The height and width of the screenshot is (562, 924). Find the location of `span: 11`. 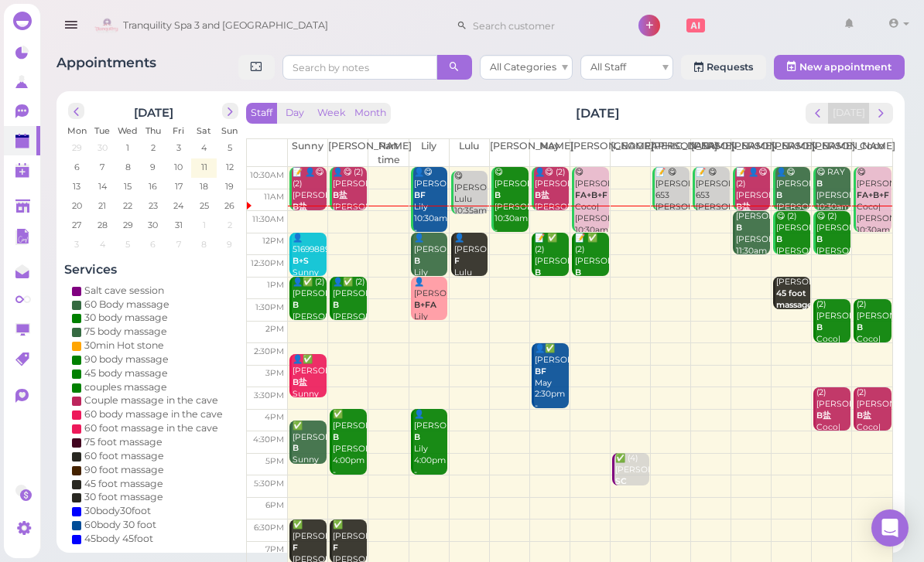

span: 11 is located at coordinates (205, 167).